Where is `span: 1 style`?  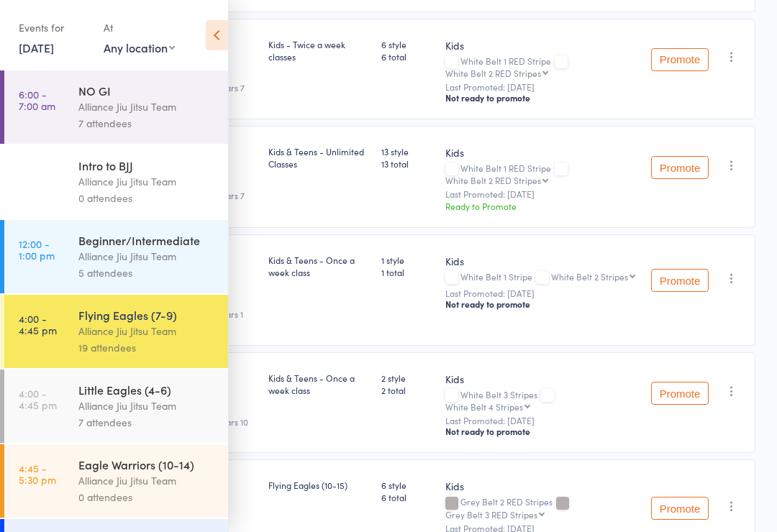
span: 1 style is located at coordinates (408, 260).